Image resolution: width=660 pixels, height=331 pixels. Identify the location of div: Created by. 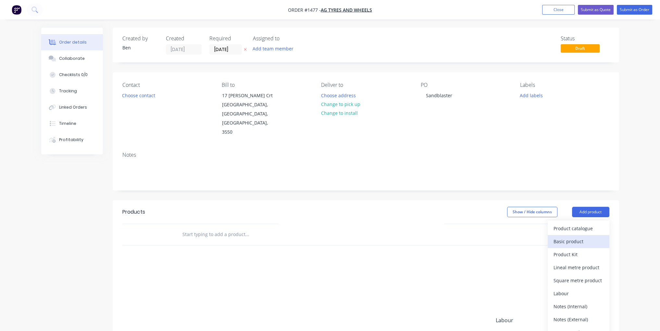
(140, 38).